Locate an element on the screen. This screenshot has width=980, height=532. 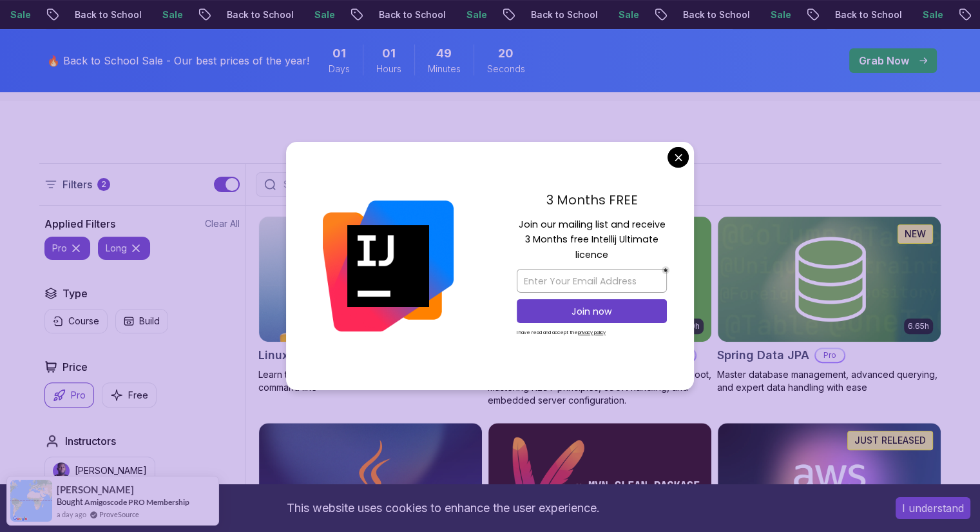
span: Minutes is located at coordinates (444, 69).